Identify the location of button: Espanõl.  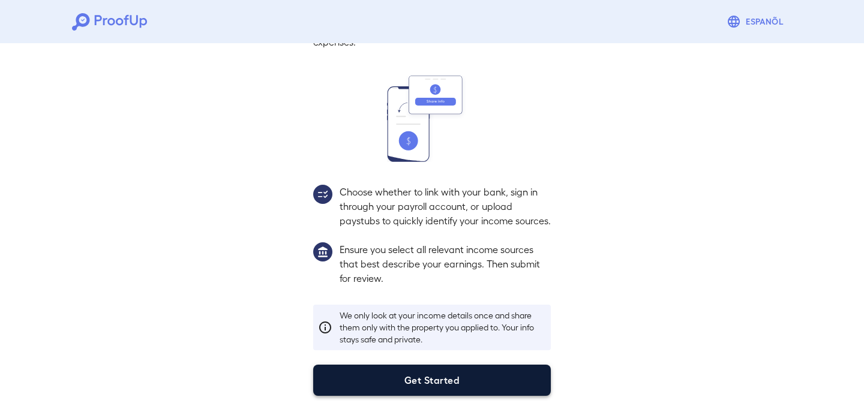
(757, 22).